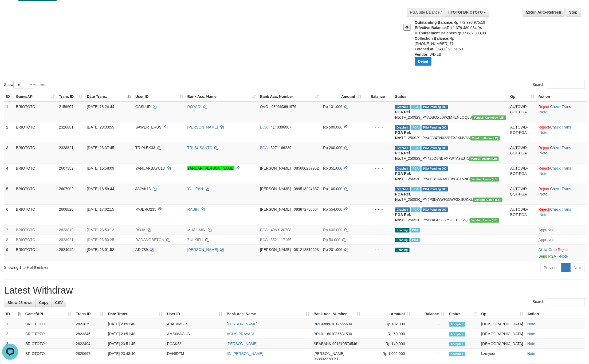 Image resolution: width=589 pixels, height=364 pixels. Describe the element at coordinates (555, 314) in the screenshot. I see `th: Action` at that location.